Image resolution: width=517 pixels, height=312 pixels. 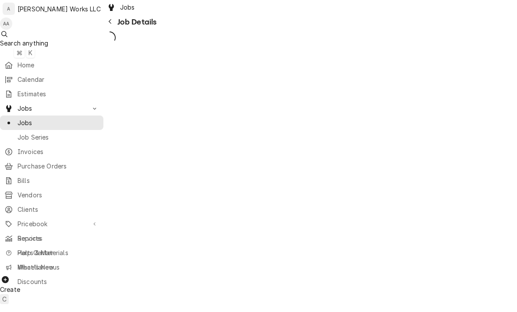 What do you see at coordinates (9, 9) in the screenshot?
I see `div: A` at bounding box center [9, 9].